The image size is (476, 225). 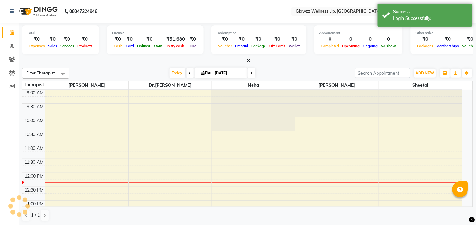 I want to click on button: ADD NEW, so click(x=425, y=73).